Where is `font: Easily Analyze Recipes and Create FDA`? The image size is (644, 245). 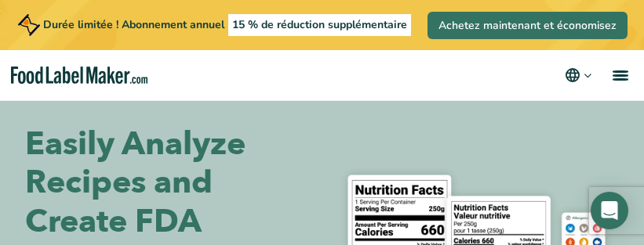 font: Easily Analyze Recipes and Create FDA is located at coordinates (135, 182).